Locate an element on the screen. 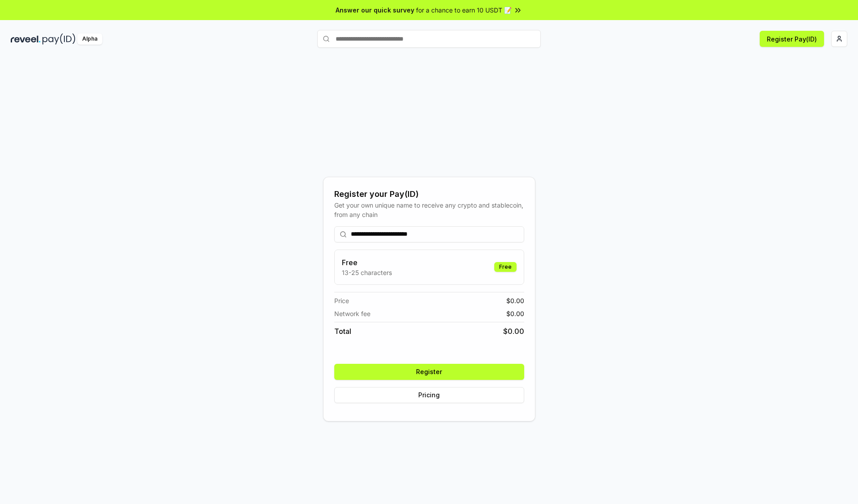  p: 13-25 characters is located at coordinates (367, 273).